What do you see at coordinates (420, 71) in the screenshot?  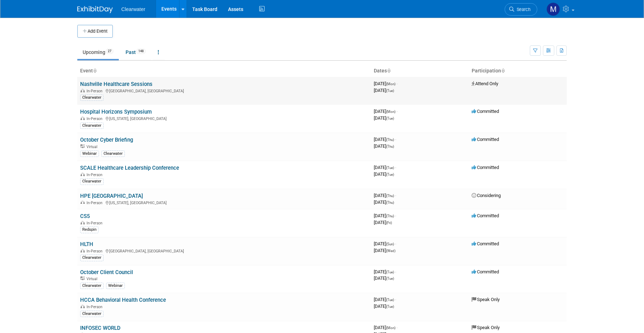 I see `th: Dates` at bounding box center [420, 71].